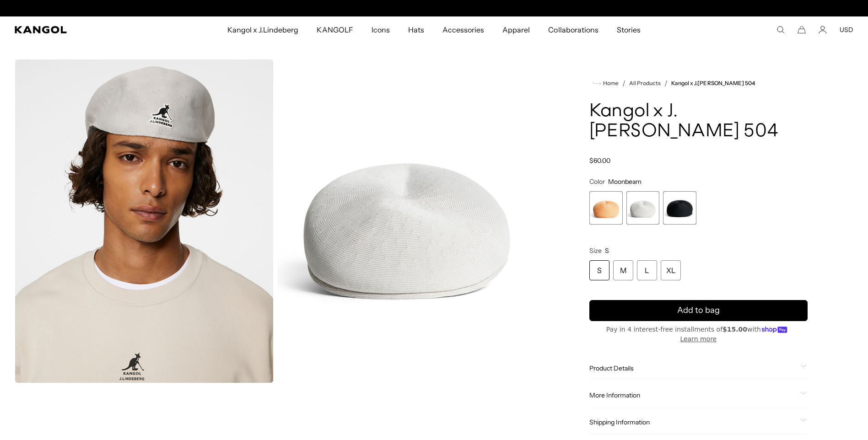  I want to click on summary: Search here, so click(780, 30).